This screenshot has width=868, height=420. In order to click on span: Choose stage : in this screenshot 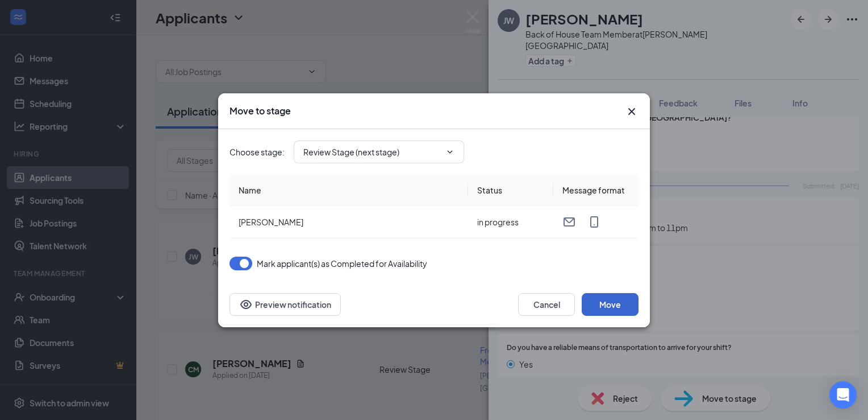, I will do `click(257, 152)`.